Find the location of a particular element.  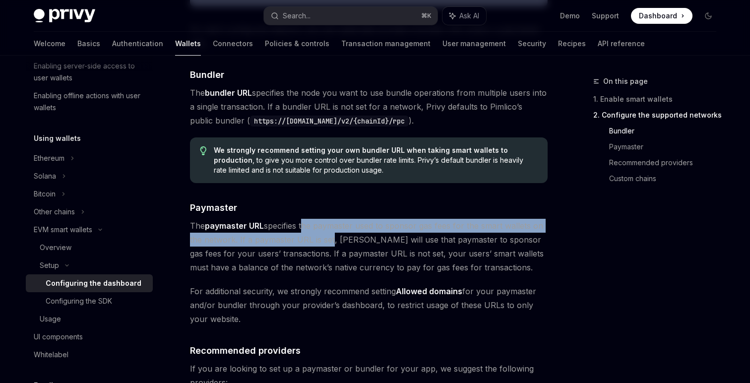

a: Connectors is located at coordinates (233, 44).